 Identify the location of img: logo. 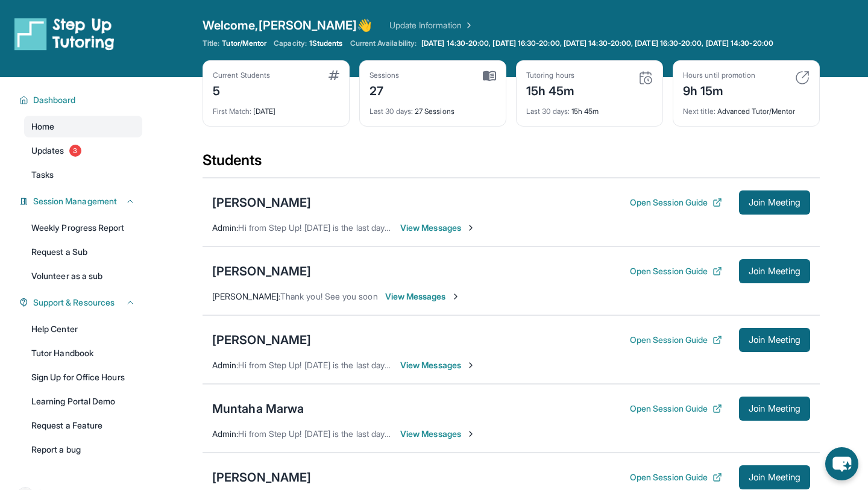
(65, 34).